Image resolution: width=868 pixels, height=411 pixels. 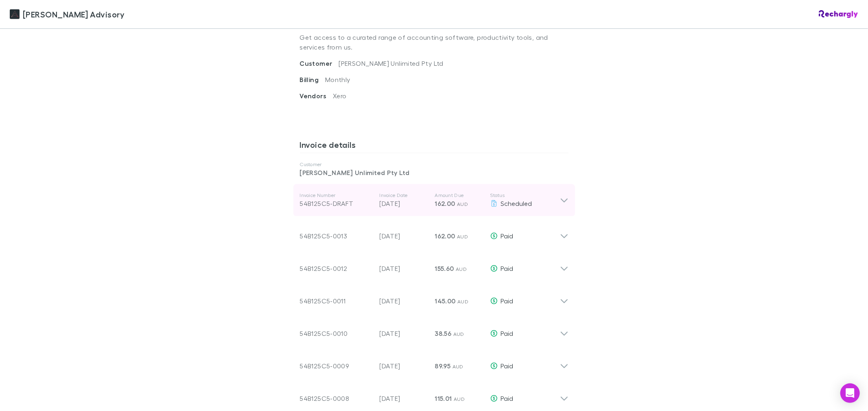 I want to click on span: 155.60, so click(x=444, y=268).